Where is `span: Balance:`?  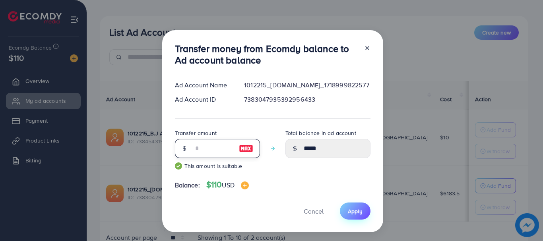
span: Balance: is located at coordinates (187, 185).